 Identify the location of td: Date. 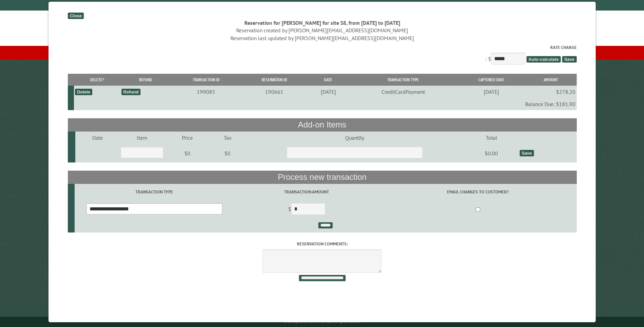
(97, 137).